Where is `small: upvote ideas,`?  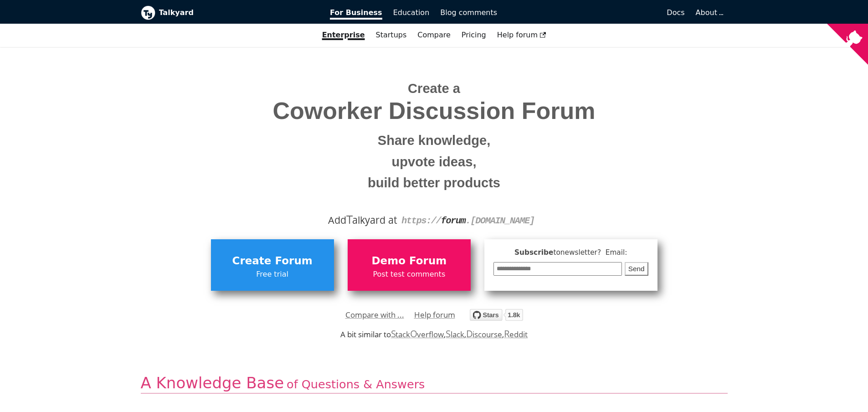 small: upvote ideas, is located at coordinates (434, 162).